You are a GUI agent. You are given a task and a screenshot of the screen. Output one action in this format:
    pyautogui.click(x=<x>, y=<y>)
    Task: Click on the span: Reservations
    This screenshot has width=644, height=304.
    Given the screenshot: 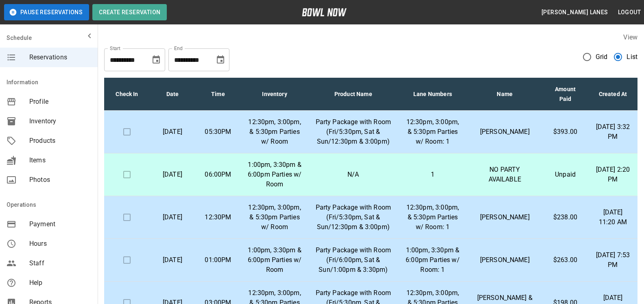 What is the action you would take?
    pyautogui.click(x=60, y=57)
    